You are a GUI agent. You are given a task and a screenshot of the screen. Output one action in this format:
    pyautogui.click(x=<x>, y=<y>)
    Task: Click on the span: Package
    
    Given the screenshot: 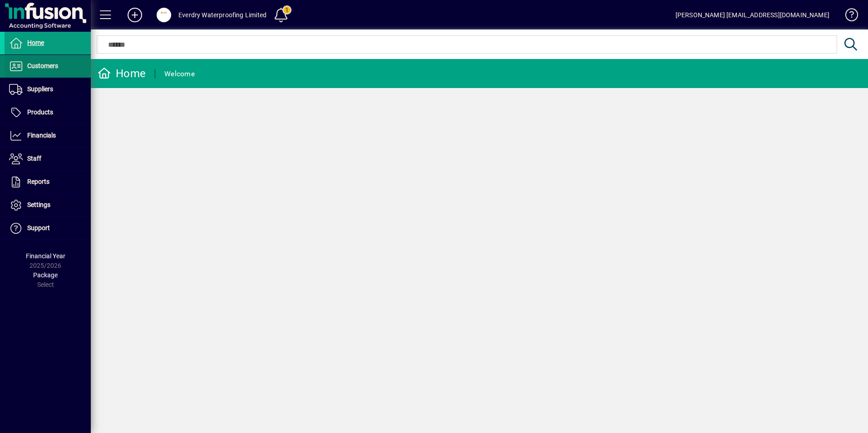 What is the action you would take?
    pyautogui.click(x=45, y=275)
    